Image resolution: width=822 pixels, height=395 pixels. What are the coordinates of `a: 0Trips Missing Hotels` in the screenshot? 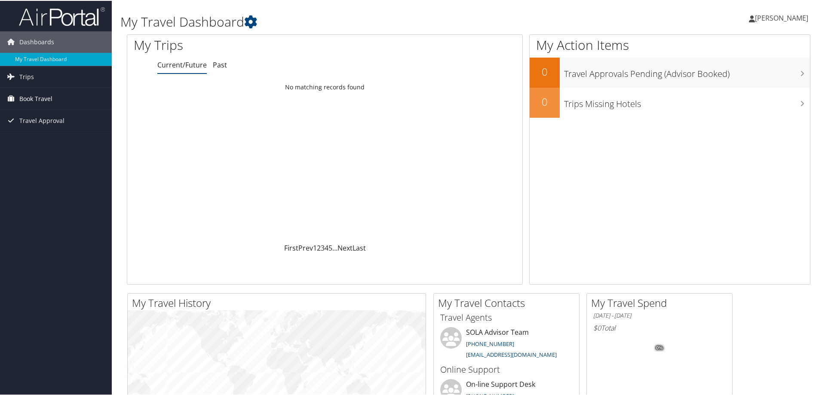 It's located at (670, 102).